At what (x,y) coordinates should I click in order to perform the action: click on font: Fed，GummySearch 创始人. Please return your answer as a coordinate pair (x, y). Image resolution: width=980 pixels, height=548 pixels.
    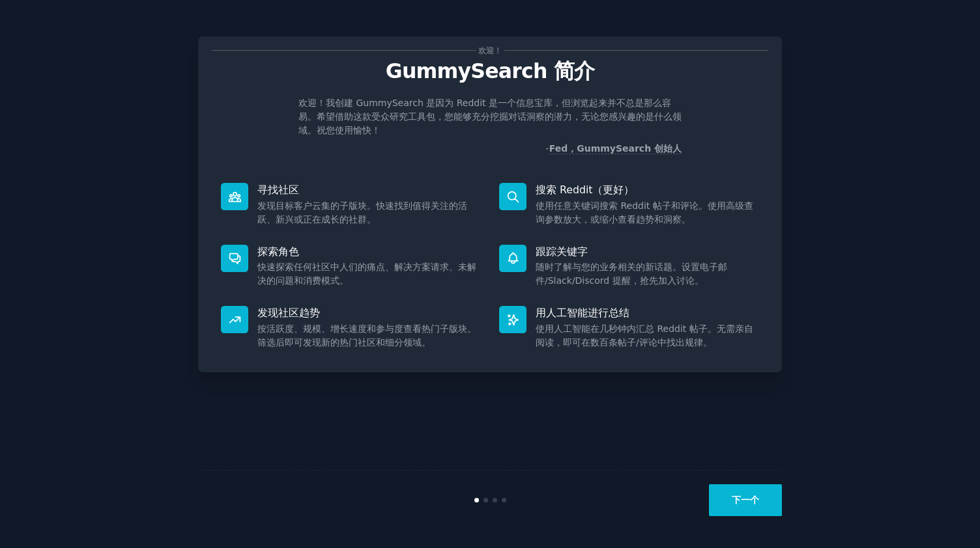
    Looking at the image, I should click on (616, 149).